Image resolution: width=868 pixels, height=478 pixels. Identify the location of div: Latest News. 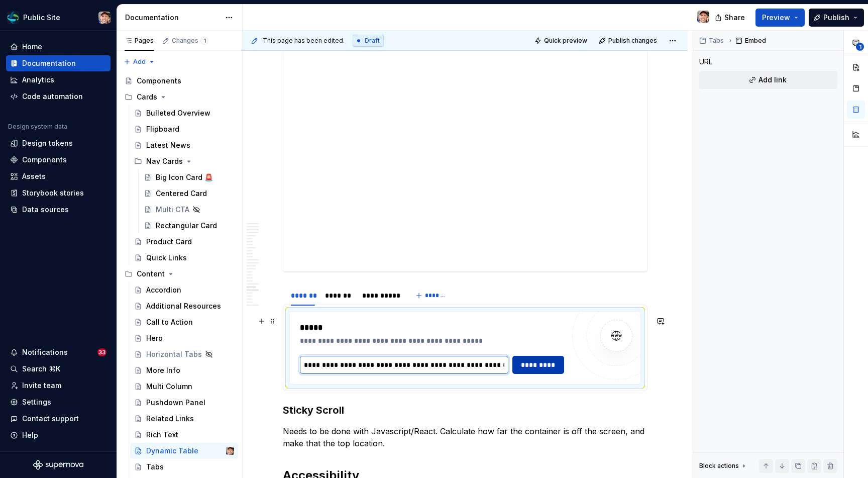
(168, 145).